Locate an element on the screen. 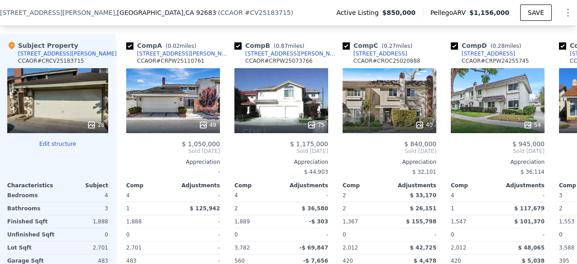 This screenshot has width=577, height=264. span: # CV25183715 is located at coordinates (268, 13).